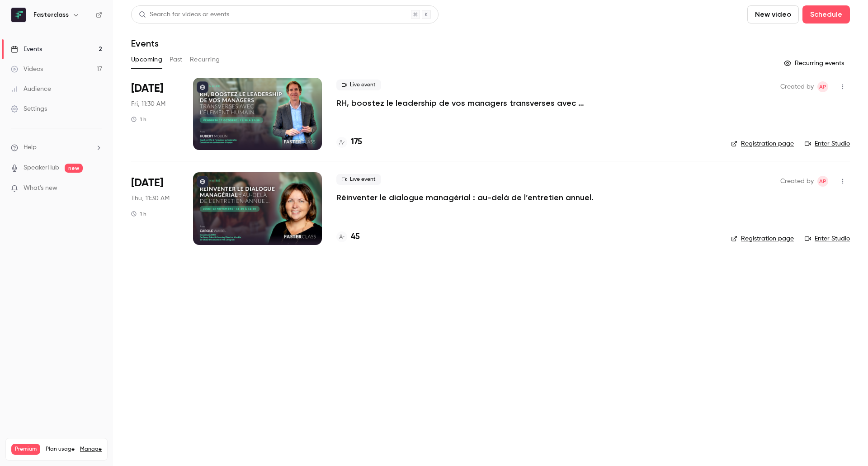 Image resolution: width=868 pixels, height=466 pixels. What do you see at coordinates (355, 237) in the screenshot?
I see `h4: 45` at bounding box center [355, 237].